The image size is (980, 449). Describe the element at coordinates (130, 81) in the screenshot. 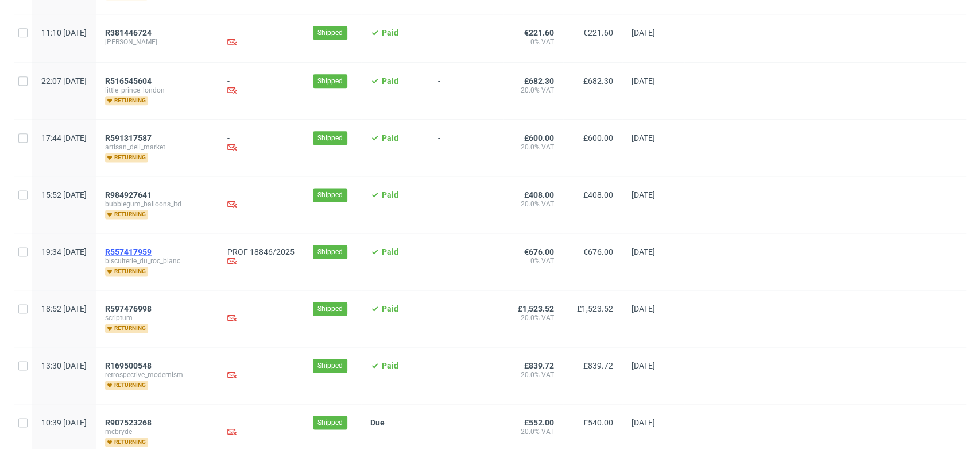

I see `a: R516545604` at that location.